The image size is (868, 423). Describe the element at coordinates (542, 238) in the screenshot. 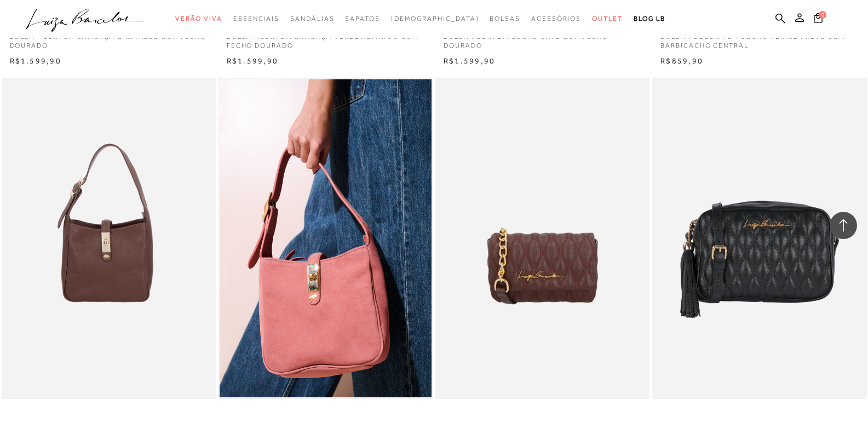

I see `a: BOLSA PEQUENA EM COURO CAFÉ COM CORRENTE DOURADA BOLSA PEQUENA EM COURO CAFÉ COM CORRENTE DOURADA` at that location.